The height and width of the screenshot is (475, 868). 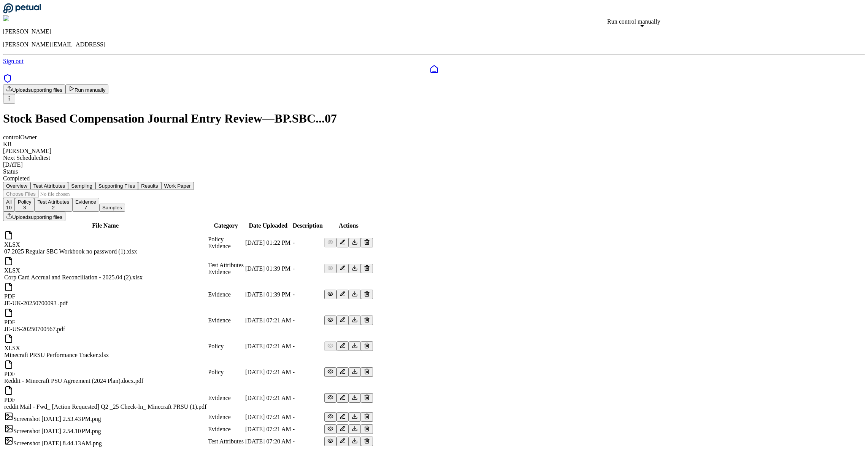 What do you see at coordinates (106, 398) in the screenshot?
I see `td: reddit Mail - Fwd_ [Action Requested] Q2 _25 Check-In_ Minecraft PRSU (1).pdf` at bounding box center [106, 398].